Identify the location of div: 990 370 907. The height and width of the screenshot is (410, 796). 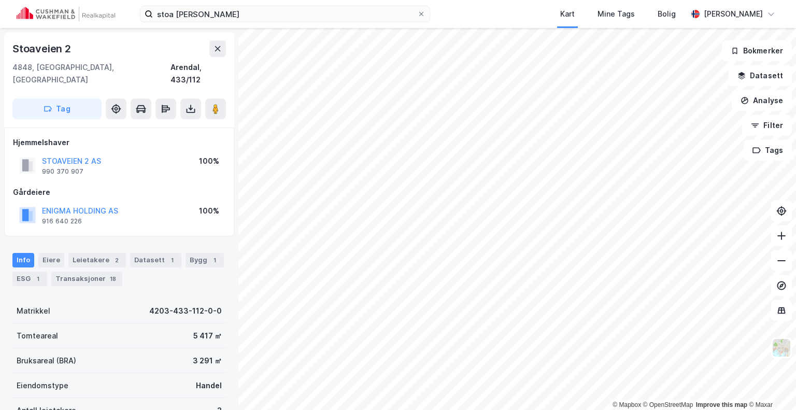
(63, 171).